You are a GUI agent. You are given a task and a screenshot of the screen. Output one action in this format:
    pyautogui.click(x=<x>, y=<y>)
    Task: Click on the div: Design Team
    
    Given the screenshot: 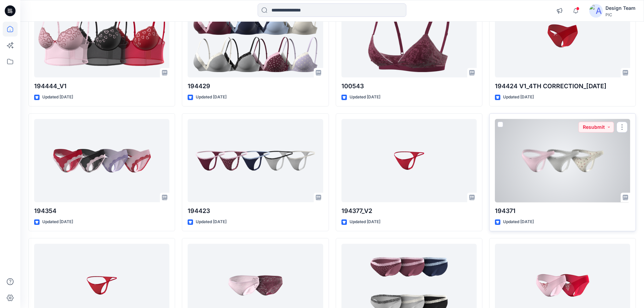 What is the action you would take?
    pyautogui.click(x=620, y=8)
    